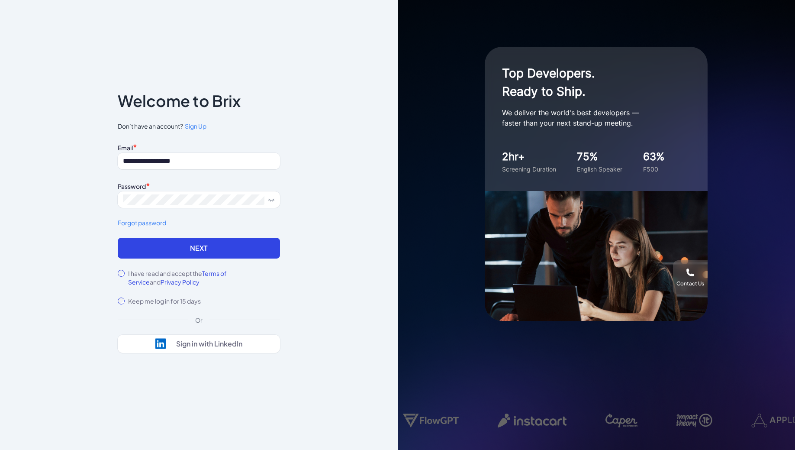  Describe the element at coordinates (600, 169) in the screenshot. I see `div: English Speaker` at that location.